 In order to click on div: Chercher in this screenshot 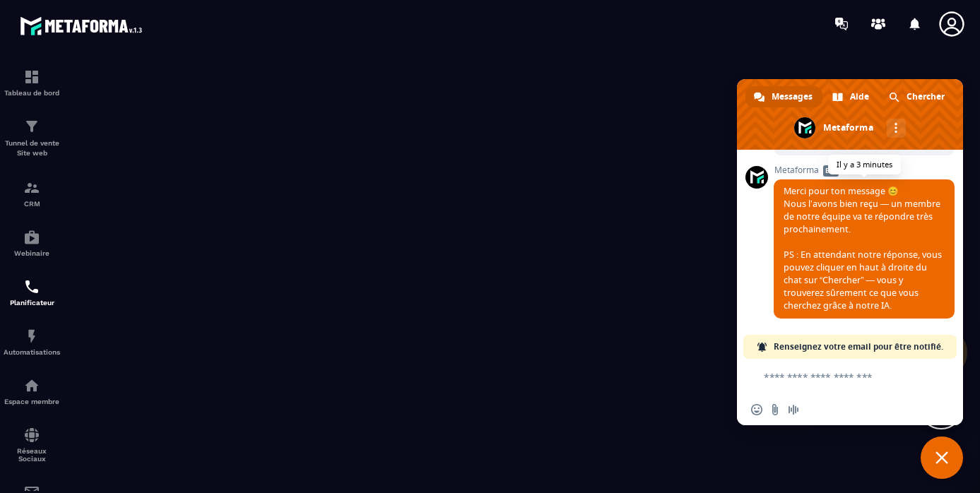, I will do `click(917, 97)`.